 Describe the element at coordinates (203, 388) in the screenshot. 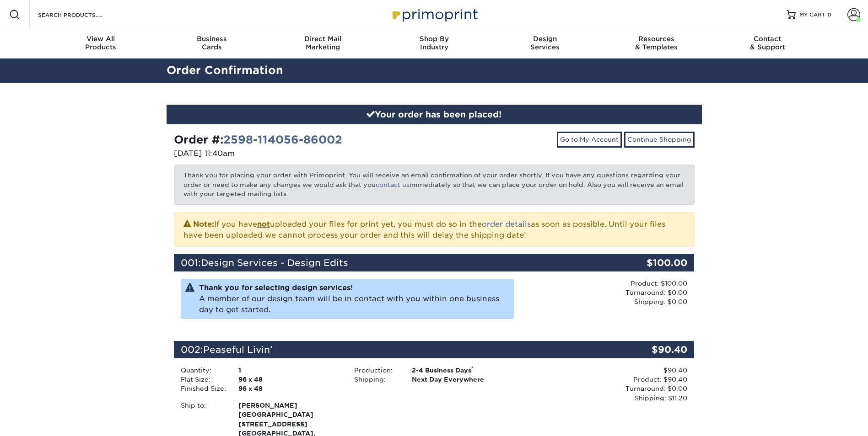

I see `div: Finished Size:` at that location.